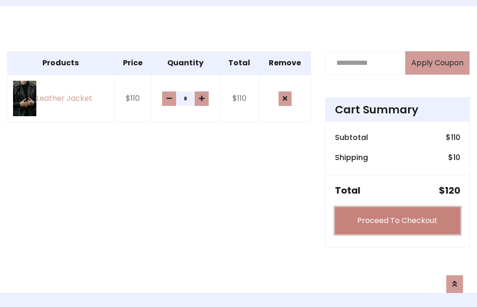 This screenshot has height=307, width=477. Describe the element at coordinates (61, 63) in the screenshot. I see `th: Products` at that location.